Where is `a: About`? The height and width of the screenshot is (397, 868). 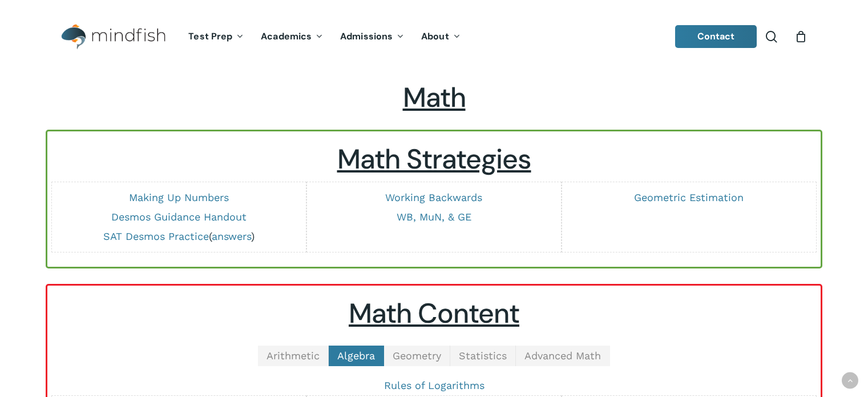 a: About is located at coordinates (440, 36).